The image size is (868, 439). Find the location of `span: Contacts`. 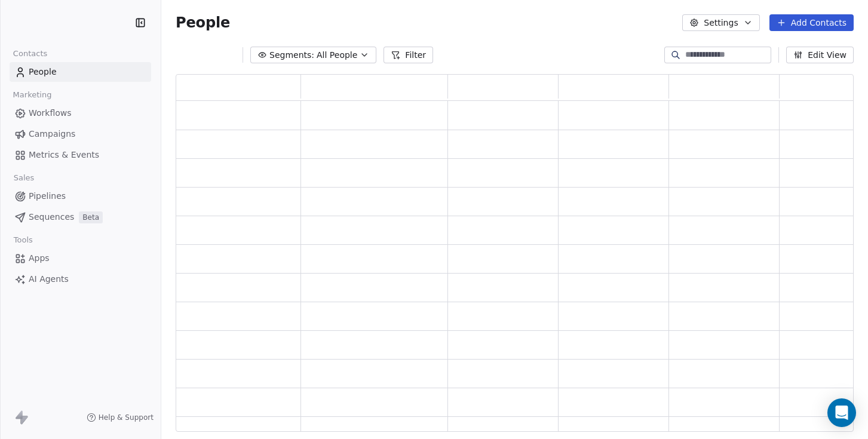

span: Contacts is located at coordinates (30, 54).